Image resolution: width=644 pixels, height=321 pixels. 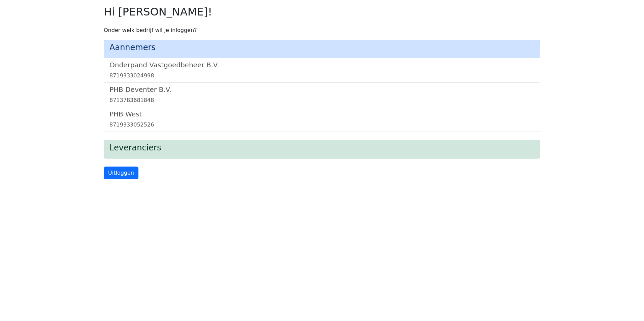 What do you see at coordinates (322, 119) in the screenshot?
I see `a: PHB West8719333052526` at bounding box center [322, 119].